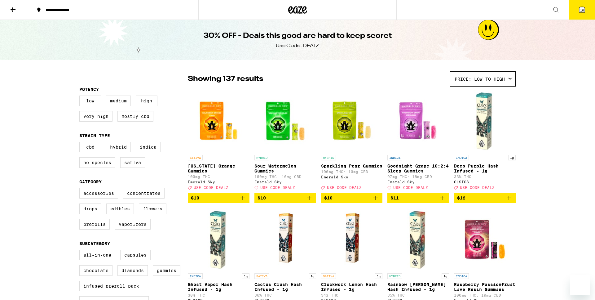 The image size is (595, 300). What do you see at coordinates (133, 270) in the screenshot?
I see `label: Diamonds` at bounding box center [133, 270].